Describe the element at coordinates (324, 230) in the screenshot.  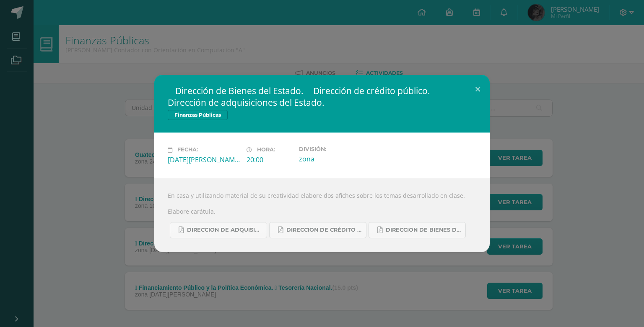
I see `span: DIRECCION DE CRÉDITO PÚBLICO.pdf` at that location.